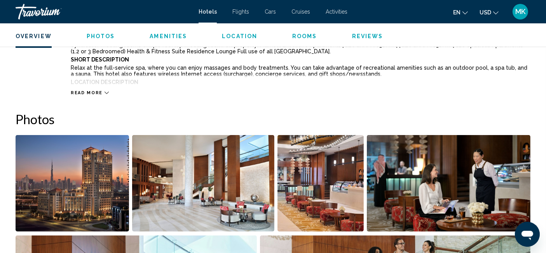 The height and width of the screenshot is (253, 546). What do you see at coordinates (90, 93) in the screenshot?
I see `button: Read more` at bounding box center [90, 93].